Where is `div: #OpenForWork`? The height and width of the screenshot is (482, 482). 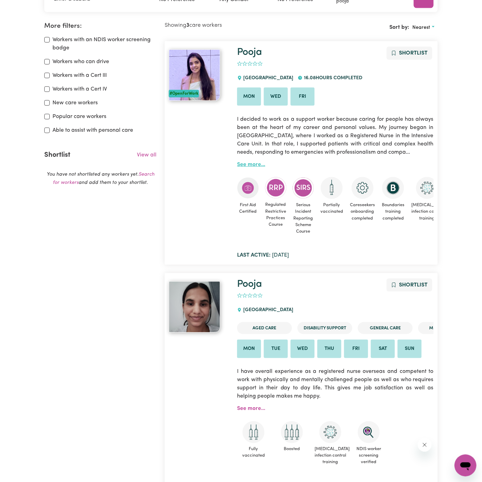 div: #OpenForWork is located at coordinates (184, 94).